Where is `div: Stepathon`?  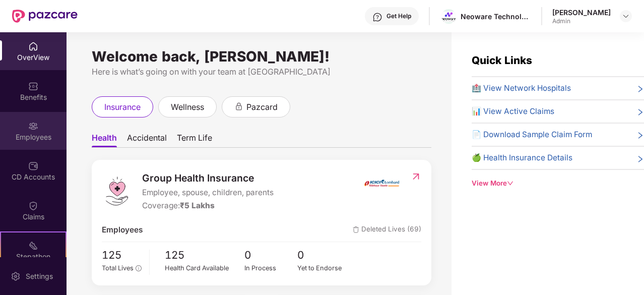 div: Stepathon is located at coordinates (33, 257).